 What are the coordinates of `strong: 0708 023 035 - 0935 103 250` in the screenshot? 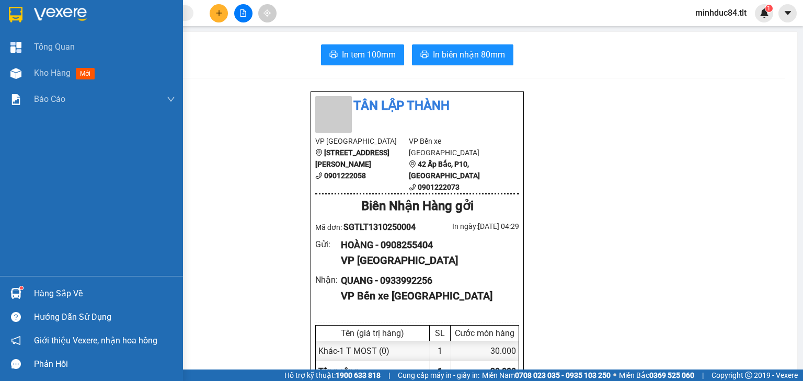 It's located at (563, 375).